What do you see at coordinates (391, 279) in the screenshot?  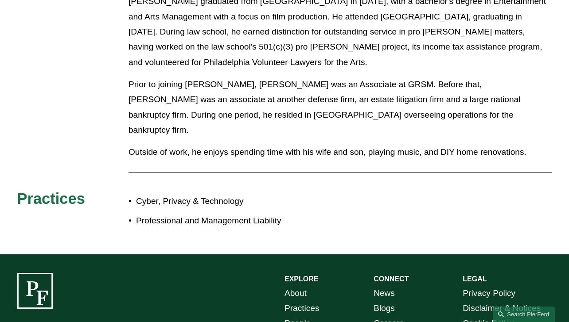 I see `strong: CONNECT` at bounding box center [391, 279].